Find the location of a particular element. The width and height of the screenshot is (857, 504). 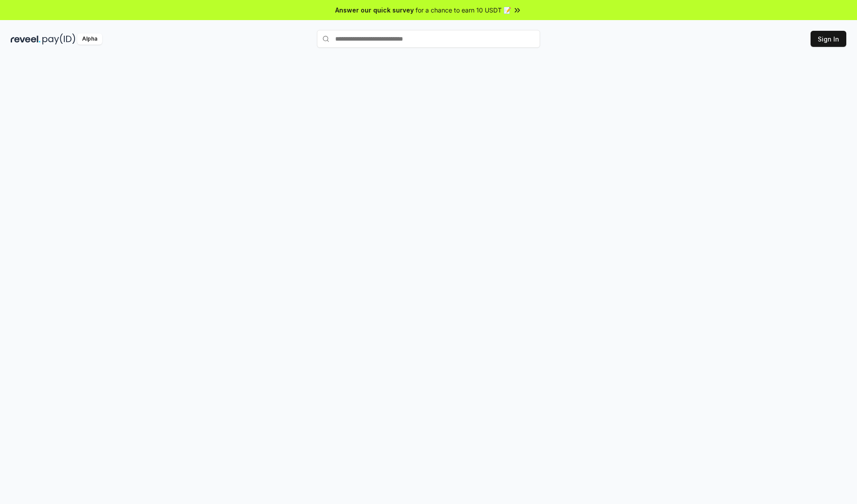

span: Answer our quick survey is located at coordinates (375, 10).